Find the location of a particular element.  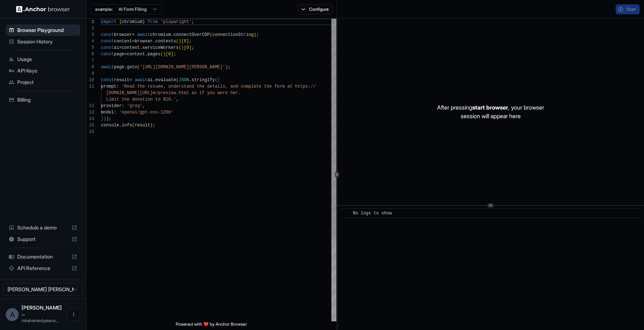

div: 1 is located at coordinates (90, 22).